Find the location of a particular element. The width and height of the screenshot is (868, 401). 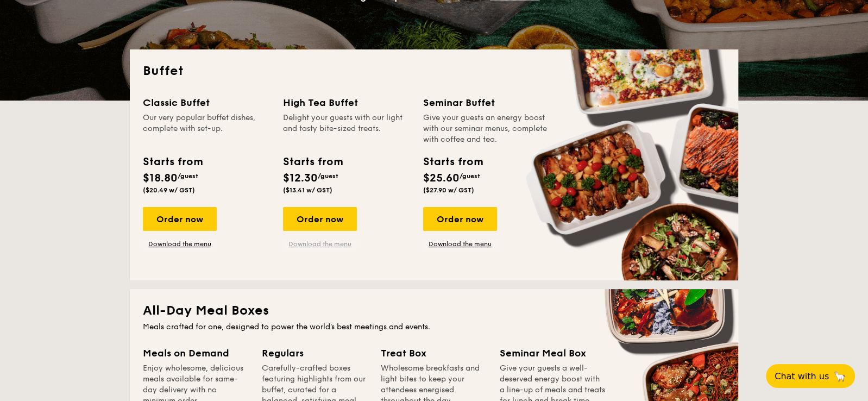

h2: All-Day Meal Boxes is located at coordinates (434, 311).